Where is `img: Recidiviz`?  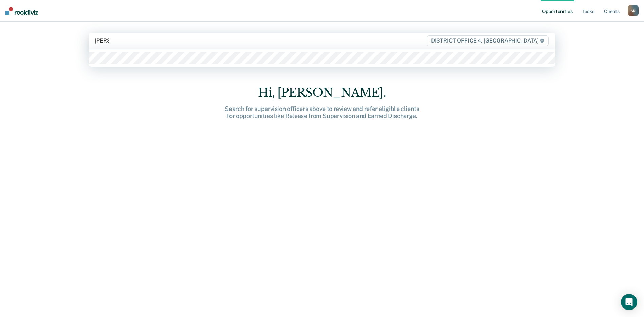 img: Recidiviz is located at coordinates (22, 11).